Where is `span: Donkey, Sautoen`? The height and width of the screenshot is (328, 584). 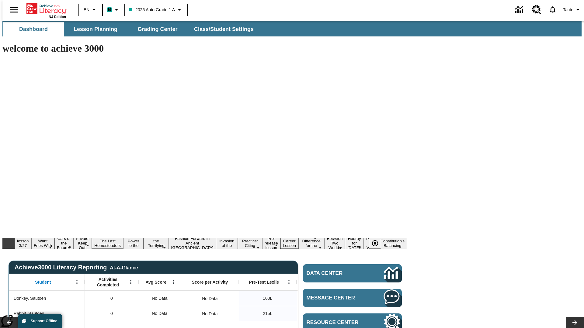
span: Donkey, Sautoen is located at coordinates (30, 299).